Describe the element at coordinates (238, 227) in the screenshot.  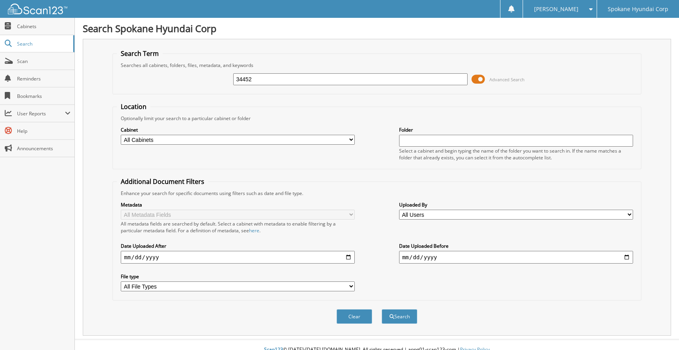
I see `div: All metadata fields are searched by default. Select a cabinet with metadata to enable filtering b...` at that location.